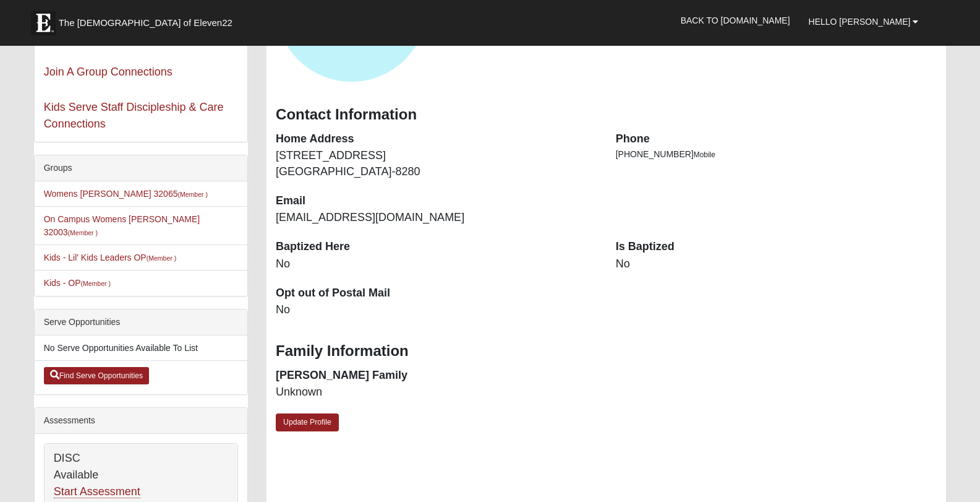  I want to click on div: Groups, so click(141, 169).